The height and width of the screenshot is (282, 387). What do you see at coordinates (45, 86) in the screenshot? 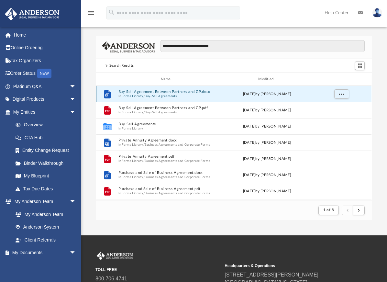
I see `a: Platinum Q&Aarrow_drop_down` at bounding box center [45, 86].